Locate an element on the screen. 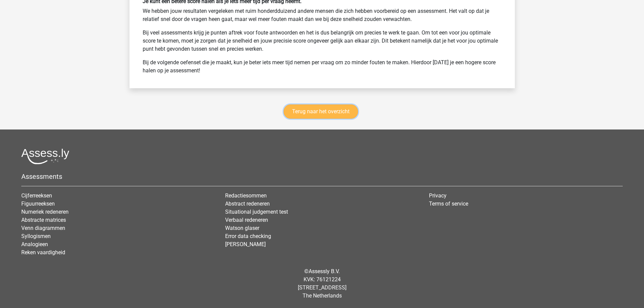 Image resolution: width=644 pixels, height=308 pixels. a: Venn diagrammen is located at coordinates (43, 227).